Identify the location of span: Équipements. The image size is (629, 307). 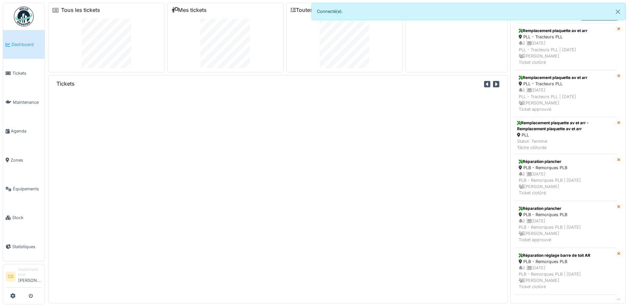
(27, 189).